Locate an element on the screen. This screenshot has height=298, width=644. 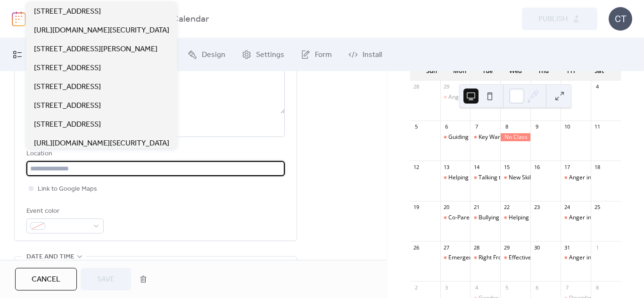
div: 15 is located at coordinates (506, 167).